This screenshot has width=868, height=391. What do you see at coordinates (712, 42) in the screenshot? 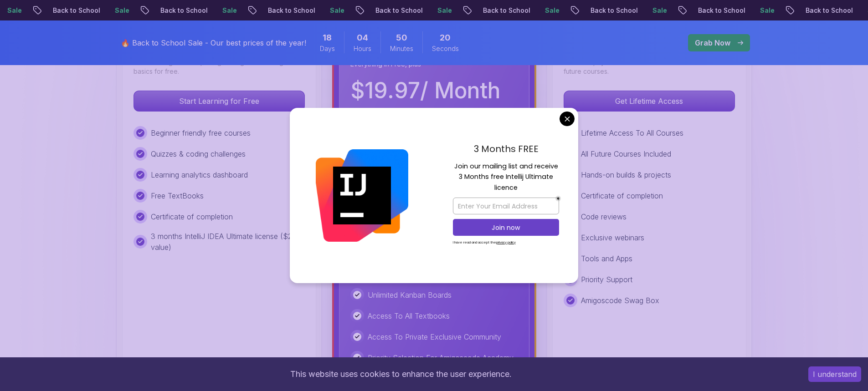
I see `p: Grab Now` at bounding box center [712, 42].